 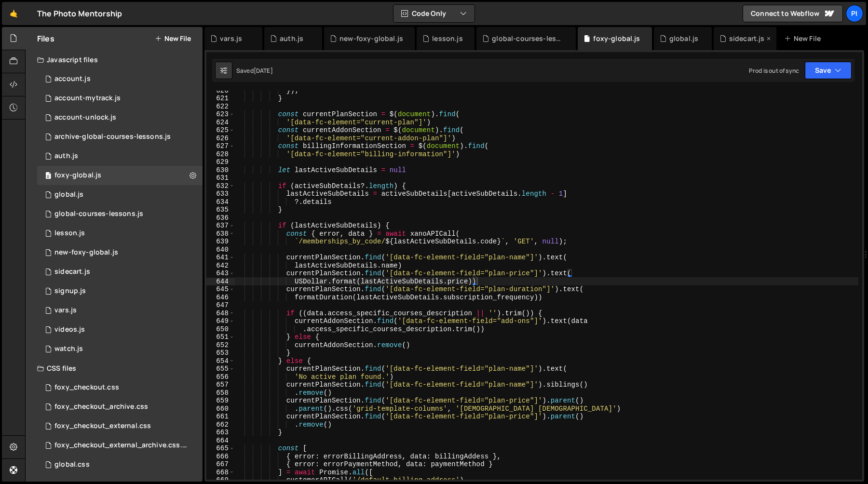 What do you see at coordinates (119, 388) in the screenshot?
I see `div: 13533/38507.css` at bounding box center [119, 388].